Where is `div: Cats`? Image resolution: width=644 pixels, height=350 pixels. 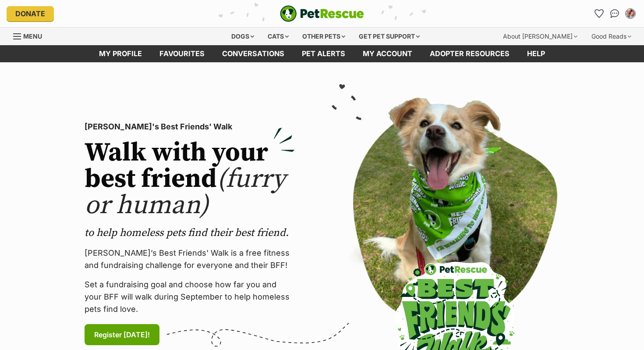
div: Cats is located at coordinates (278, 36).